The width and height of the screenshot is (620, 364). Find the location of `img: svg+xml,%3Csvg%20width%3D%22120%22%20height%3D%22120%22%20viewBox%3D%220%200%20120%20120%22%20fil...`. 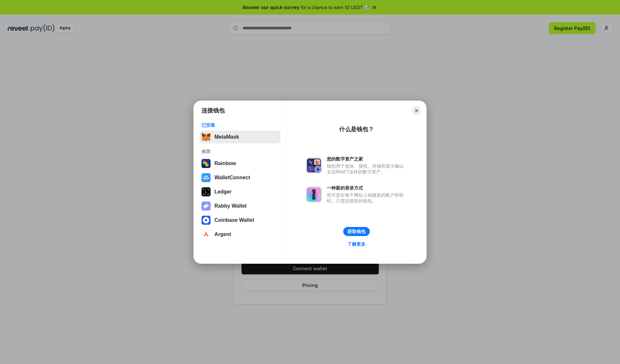

img: svg+xml,%3Csvg%20width%3D%22120%22%20height%3D%22120%22%20viewBox%3D%220%200%20120%20120%22%20fil... is located at coordinates (206, 163).